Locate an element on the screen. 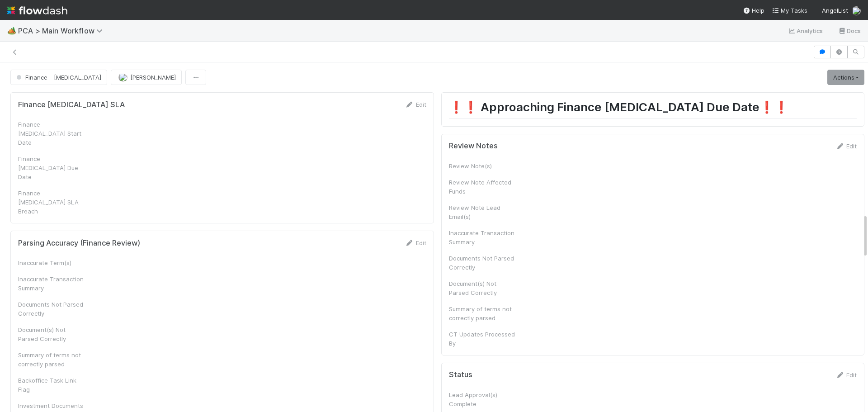 The width and height of the screenshot is (868, 412). h5: Status is located at coordinates (460, 375).